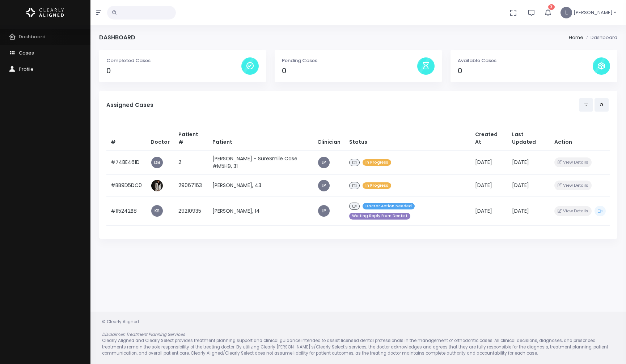 This screenshot has width=626, height=364. Describe the element at coordinates (408, 138) in the screenshot. I see `th: Status` at that location.